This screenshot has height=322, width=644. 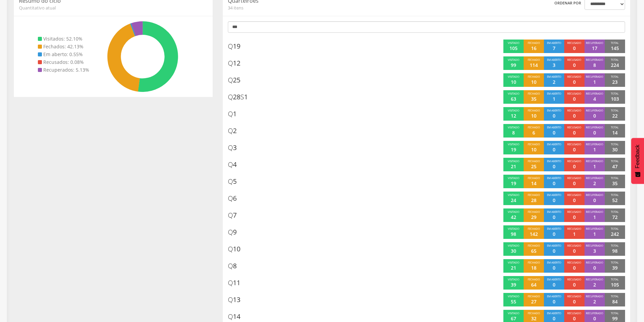 What do you see at coordinates (615, 318) in the screenshot?
I see `p: 99` at bounding box center [615, 318].